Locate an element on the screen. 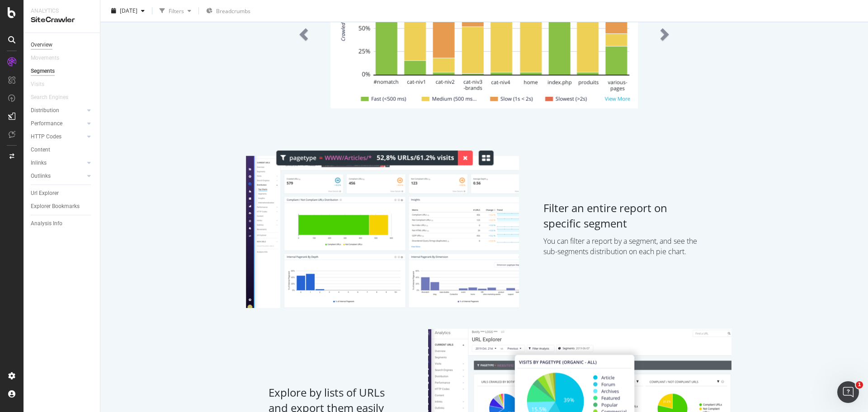 Image resolution: width=868 pixels, height=412 pixels. div: Overview is located at coordinates (41, 45).